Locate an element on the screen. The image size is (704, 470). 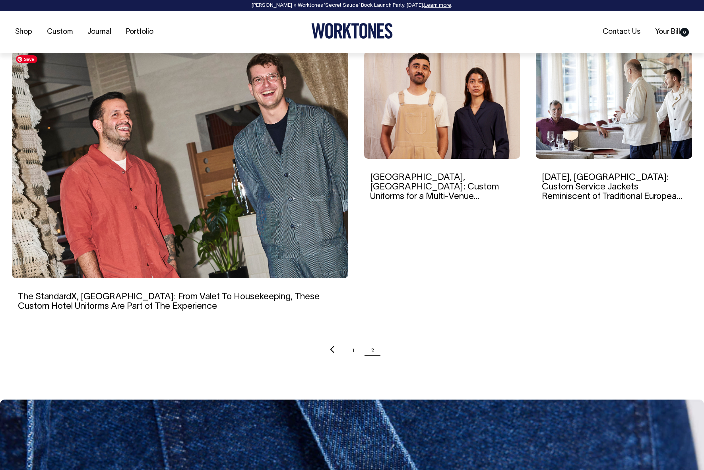
img: The StandardX, Melbourne: From Valet To Housekeeping, These Custom Hotel Uniforms Are Part of The... is located at coordinates (180, 165).